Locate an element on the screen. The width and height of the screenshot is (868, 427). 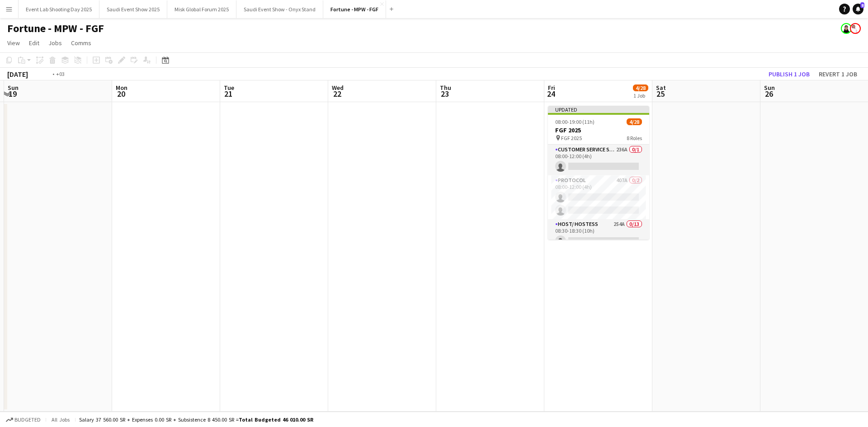
span: Jobs is located at coordinates (55, 43).